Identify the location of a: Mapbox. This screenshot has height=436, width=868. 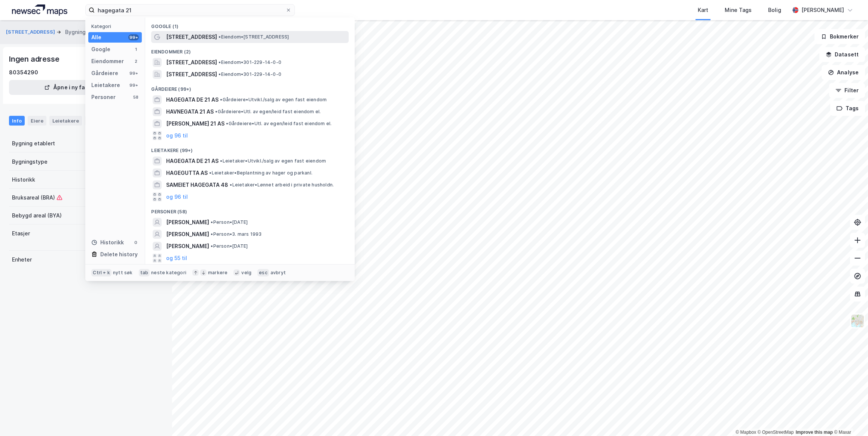
(746, 433).